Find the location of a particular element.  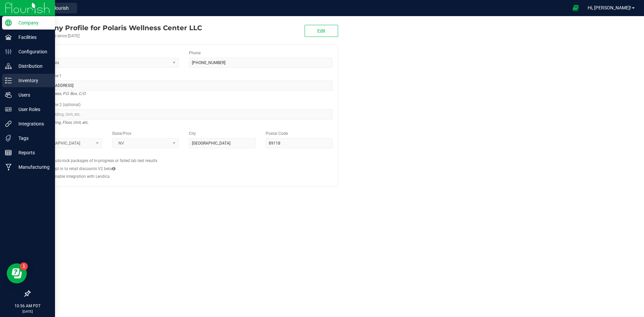

button: Edit is located at coordinates (322, 31).